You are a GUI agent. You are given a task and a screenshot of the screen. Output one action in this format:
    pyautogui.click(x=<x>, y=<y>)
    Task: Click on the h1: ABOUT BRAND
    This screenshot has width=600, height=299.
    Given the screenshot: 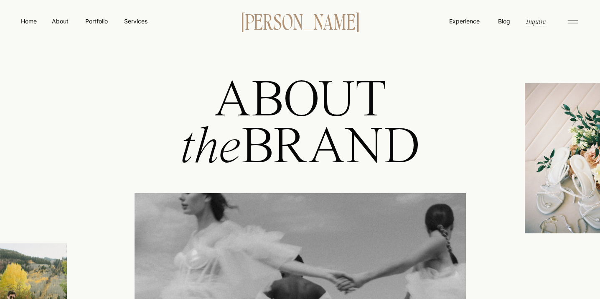 What is the action you would take?
    pyautogui.click(x=300, y=140)
    